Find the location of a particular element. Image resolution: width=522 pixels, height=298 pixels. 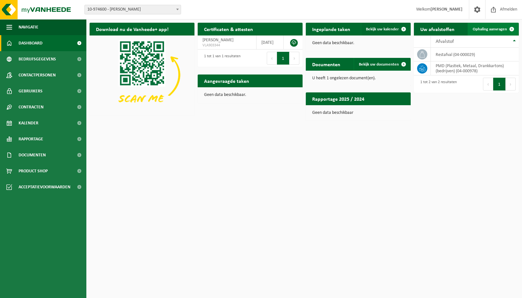

h2: Certificaten & attesten is located at coordinates (229, 29).